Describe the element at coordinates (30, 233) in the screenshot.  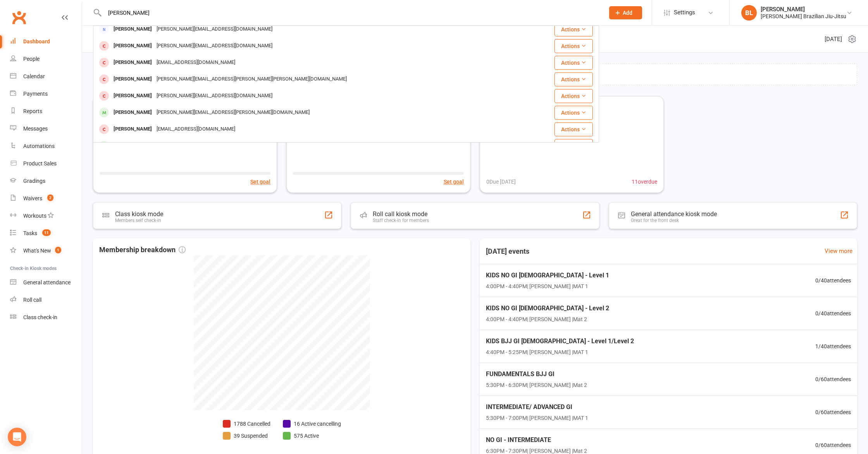
I see `div: Tasks` at that location.